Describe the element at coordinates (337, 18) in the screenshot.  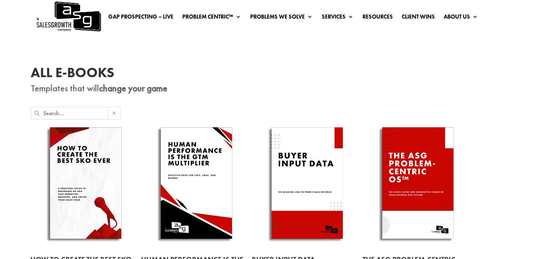
I see `a: Services` at that location.